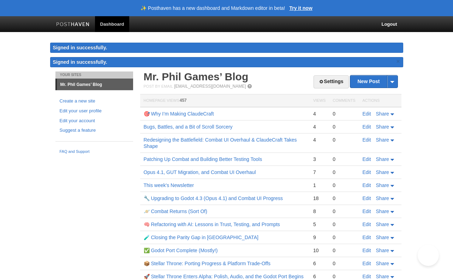 The height and width of the screenshot is (280, 453). Describe the element at coordinates (213, 199) in the screenshot. I see `a: 🔧 Upgrading to Godot 4.3 (Opus 4.1) and Combat UI Progress` at that location.